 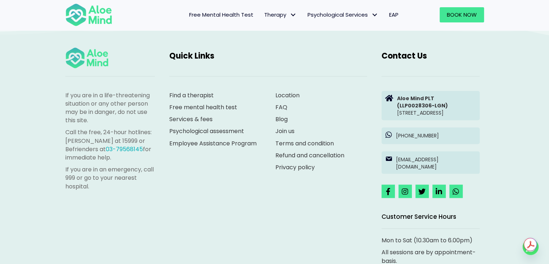 What do you see at coordinates (263, 15) in the screenshot?
I see `nav: Menu` at bounding box center [263, 15].